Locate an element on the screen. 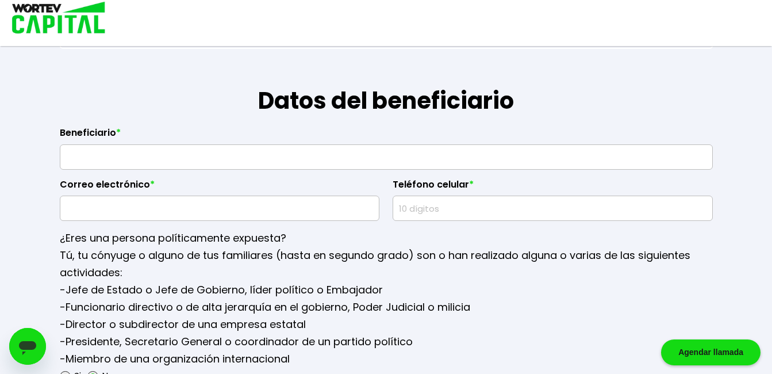 The width and height of the screenshot is (772, 374). label: Correo electrónico is located at coordinates (220, 188).